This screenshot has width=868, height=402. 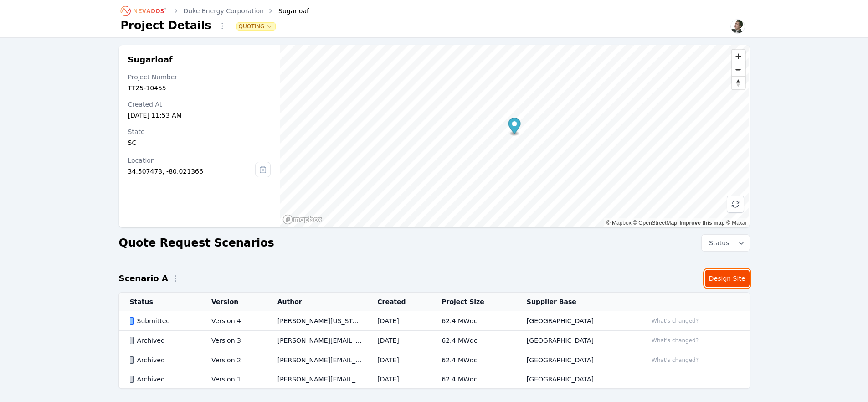 I want to click on a: Mapbox homepage, so click(x=303, y=219).